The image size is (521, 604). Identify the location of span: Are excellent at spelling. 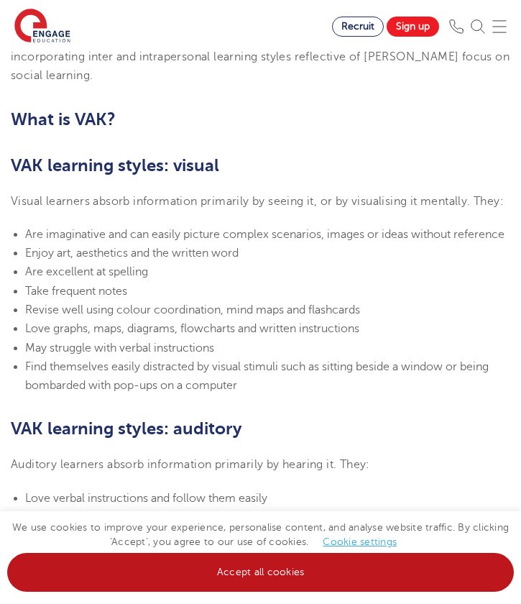
(86, 272).